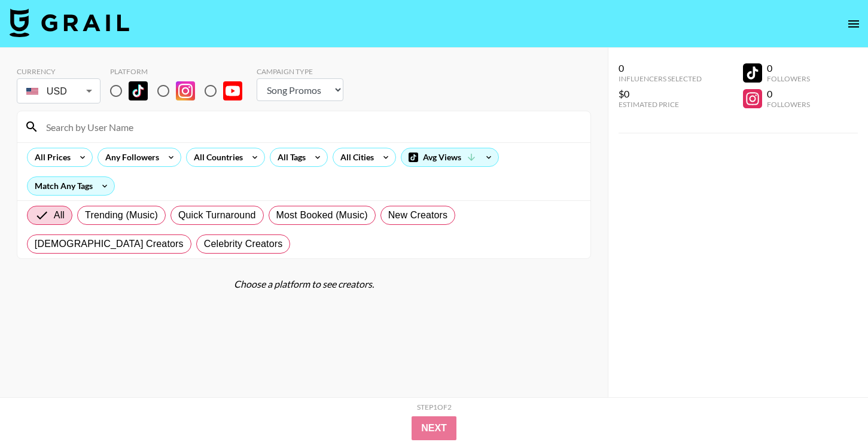  Describe the element at coordinates (69, 23) in the screenshot. I see `img: Grail Talent` at that location.